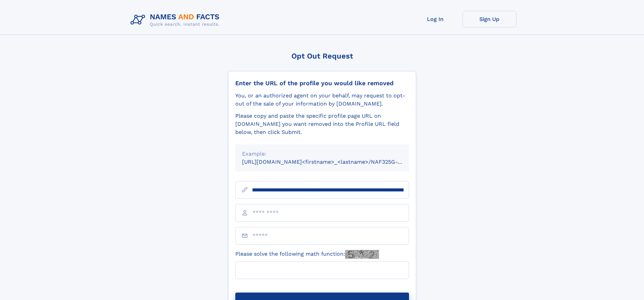  What do you see at coordinates (490, 19) in the screenshot?
I see `a: Sign Up` at bounding box center [490, 19].